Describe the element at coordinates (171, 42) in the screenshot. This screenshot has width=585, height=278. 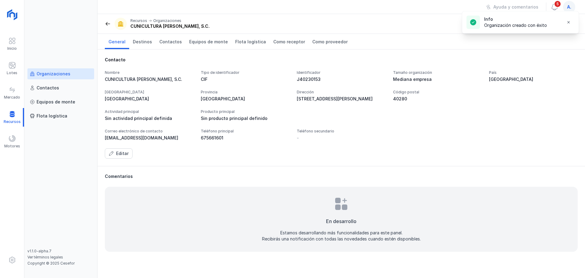
I see `span: Contactos` at that location.